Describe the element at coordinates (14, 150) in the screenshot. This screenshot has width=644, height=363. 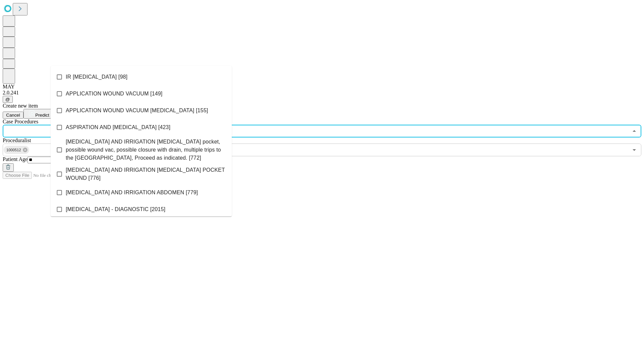
I see `span: 1000512` at that location.